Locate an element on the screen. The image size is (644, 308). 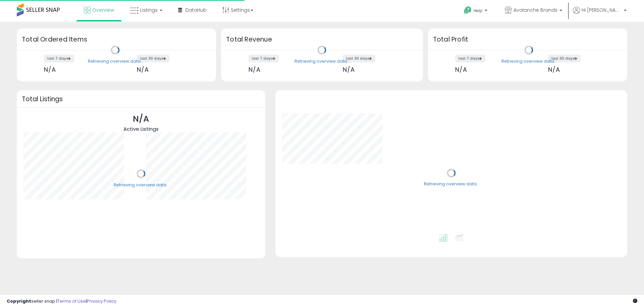
a: Help is located at coordinates (476, 11).